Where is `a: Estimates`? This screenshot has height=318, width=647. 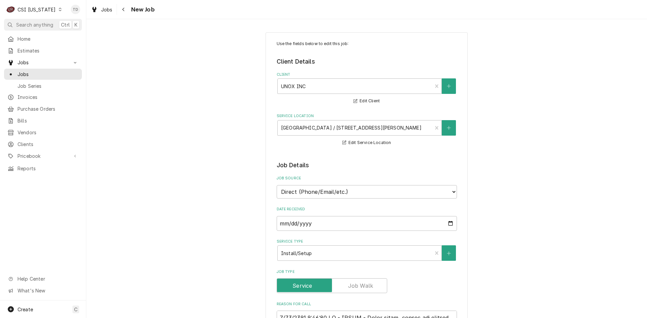
a: Estimates is located at coordinates (43, 51).